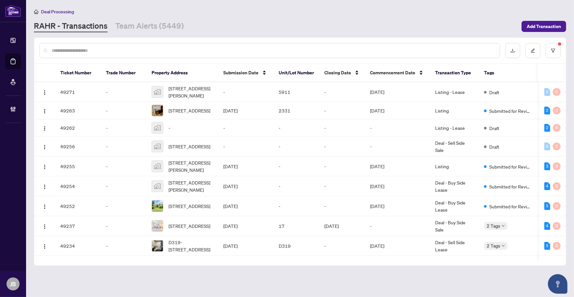 Image resolution: width=574 pixels, height=297 pixels. I want to click on span: 2 Tags, so click(493, 245).